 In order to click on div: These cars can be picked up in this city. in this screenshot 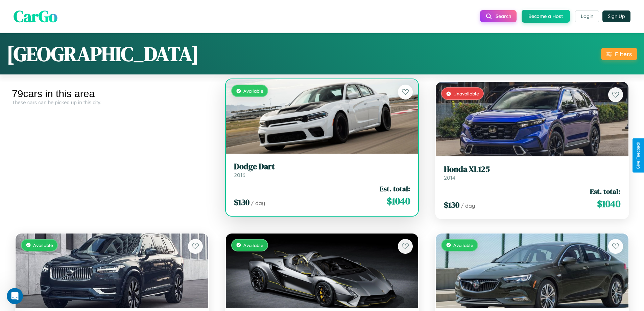, I will do `click(112, 102)`.